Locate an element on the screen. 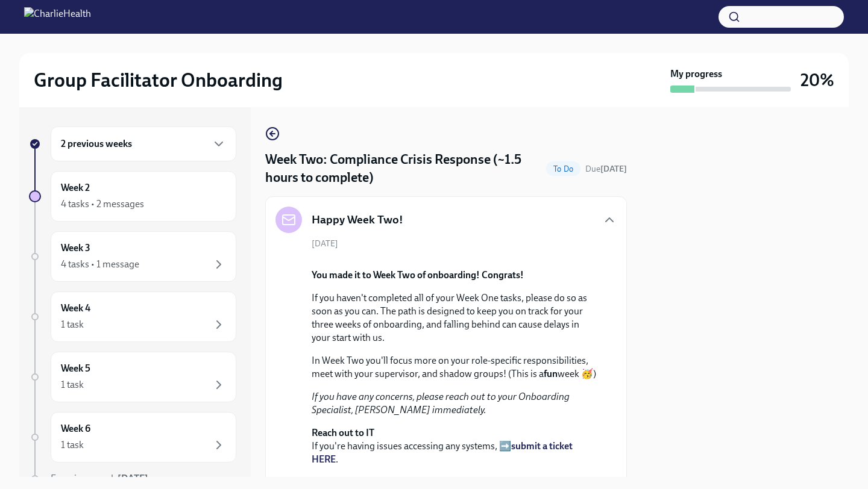 The height and width of the screenshot is (489, 868). h6: 2 previous weeks is located at coordinates (96, 144).